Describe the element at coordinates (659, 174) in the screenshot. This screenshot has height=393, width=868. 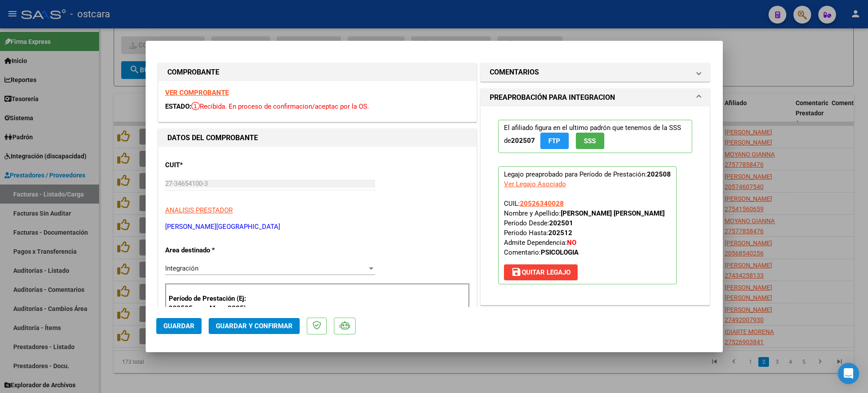
I see `strong: 202508` at that location.